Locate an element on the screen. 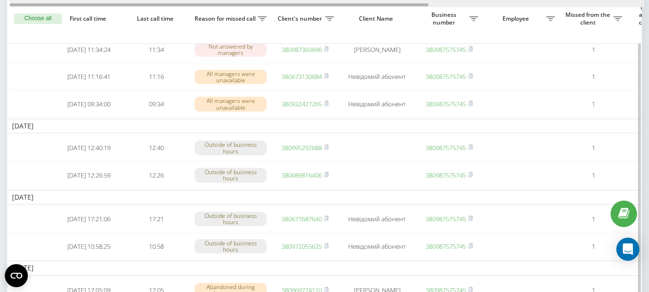  span: First call time is located at coordinates (89, 19).